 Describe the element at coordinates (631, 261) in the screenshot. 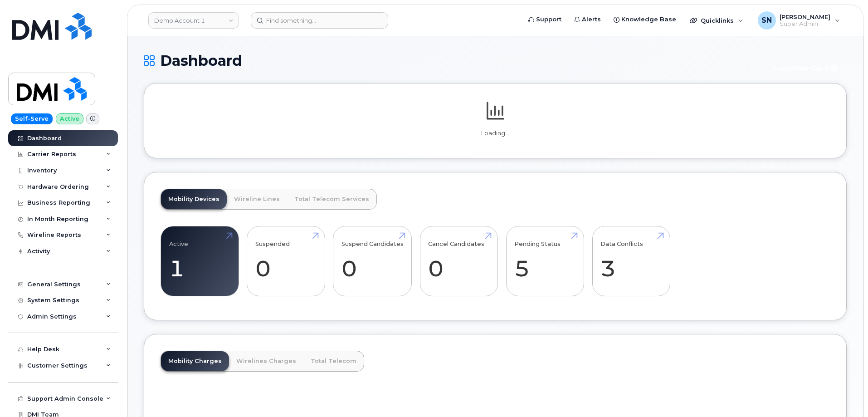

I see `a: Data Conflicts 3` at that location.